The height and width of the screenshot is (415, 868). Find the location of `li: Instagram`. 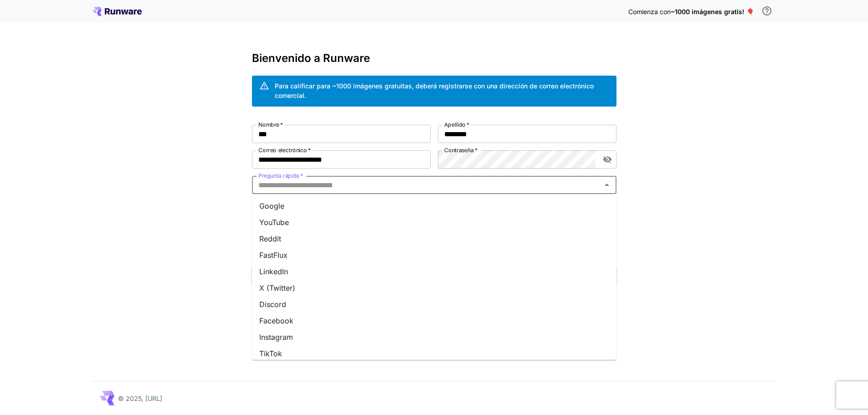

li: Instagram is located at coordinates (434, 337).